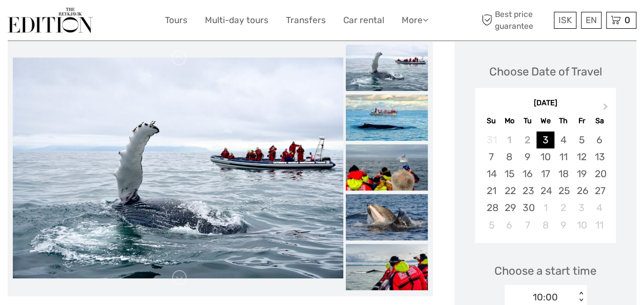 This screenshot has height=305, width=644. Describe the element at coordinates (546, 191) in the screenshot. I see `div: Choose Wednesday, September 24th, 2025` at that location.